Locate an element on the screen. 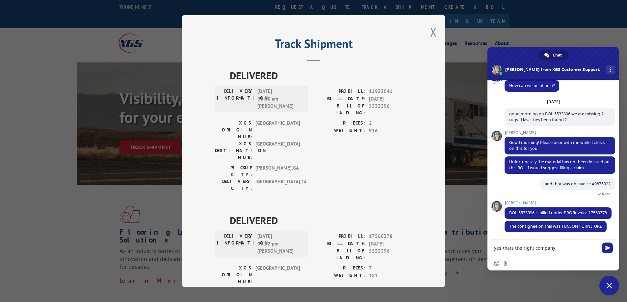 The image size is (627, 302). h2: Track Shipment is located at coordinates (314, 45).